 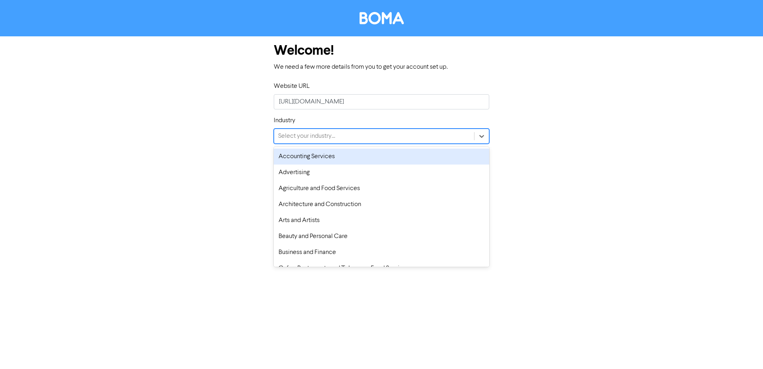 What do you see at coordinates (382, 220) in the screenshot?
I see `div: Arts and Artists` at bounding box center [382, 220].